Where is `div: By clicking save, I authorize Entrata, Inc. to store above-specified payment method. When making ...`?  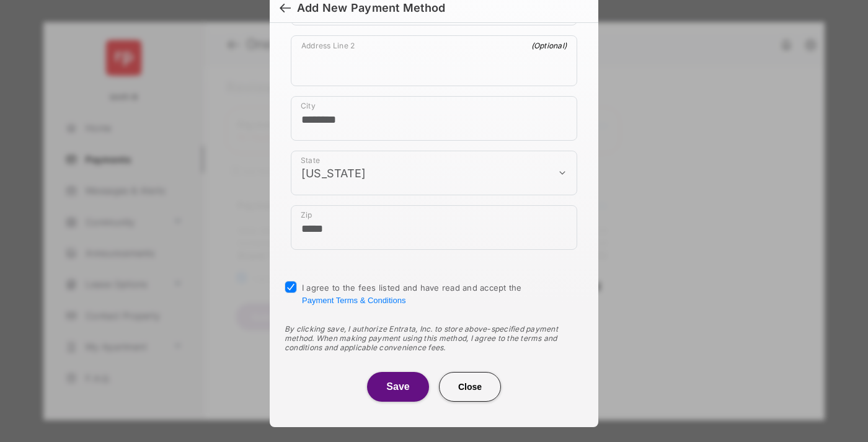 div: By clicking save, I authorize Entrata, Inc. to store above-specified payment method. When making ... is located at coordinates (434, 338).